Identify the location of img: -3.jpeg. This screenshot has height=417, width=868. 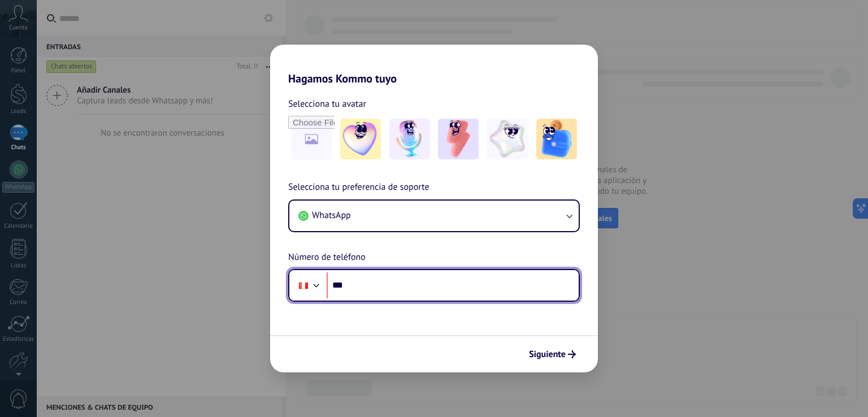
(458, 139).